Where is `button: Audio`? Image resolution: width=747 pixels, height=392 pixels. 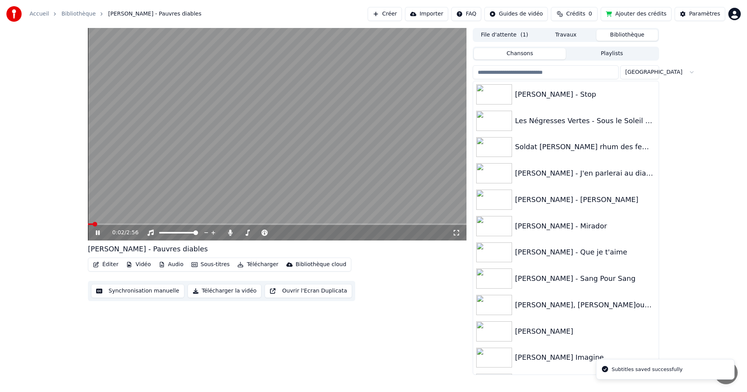 button: Audio is located at coordinates (171, 265).